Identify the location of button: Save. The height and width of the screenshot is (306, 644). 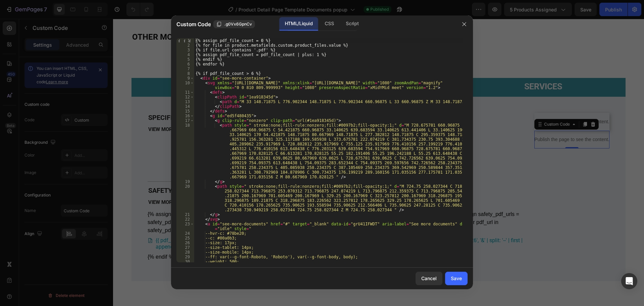
(456, 278).